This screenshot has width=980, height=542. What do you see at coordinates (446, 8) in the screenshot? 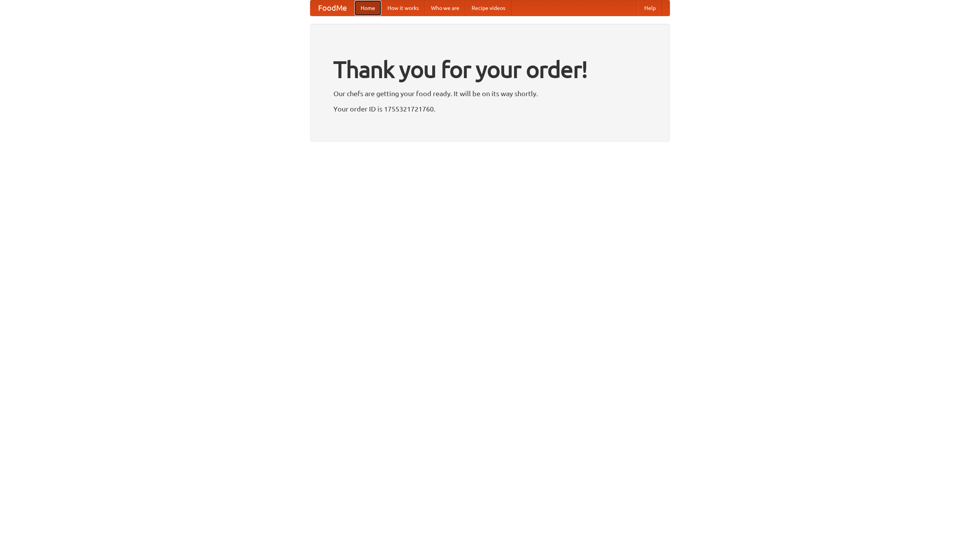
I see `a: Who we are` at bounding box center [446, 8].